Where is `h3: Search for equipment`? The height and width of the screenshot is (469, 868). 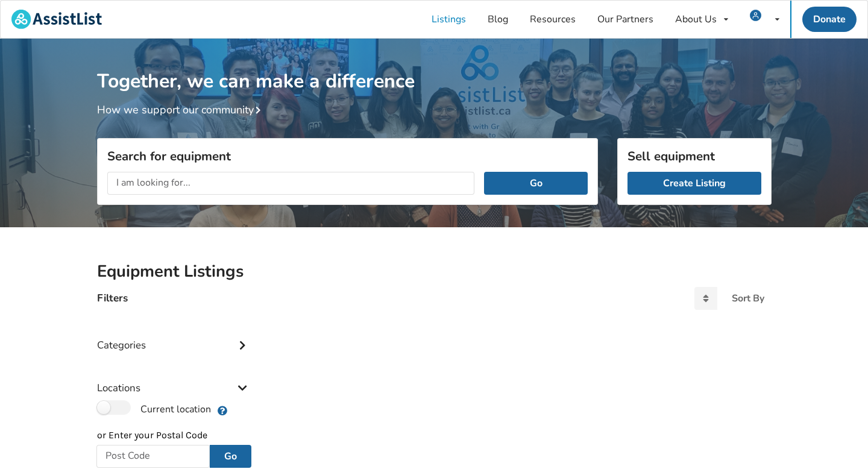
h3: Search for equipment is located at coordinates (347, 156).